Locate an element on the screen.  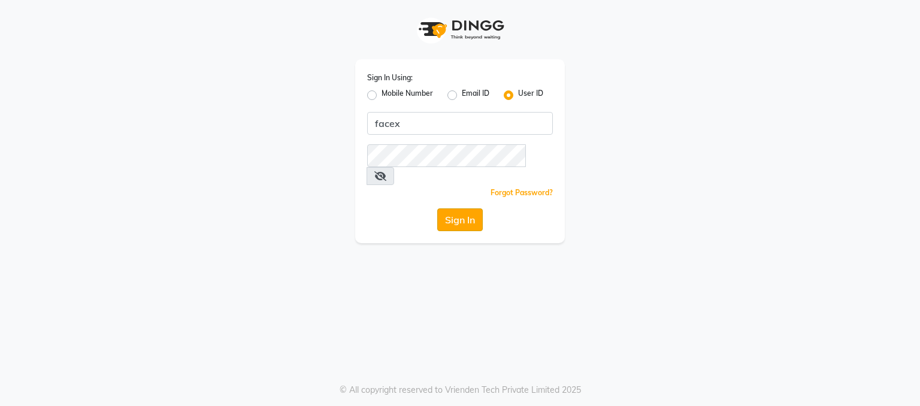
label: User ID is located at coordinates (531, 95).